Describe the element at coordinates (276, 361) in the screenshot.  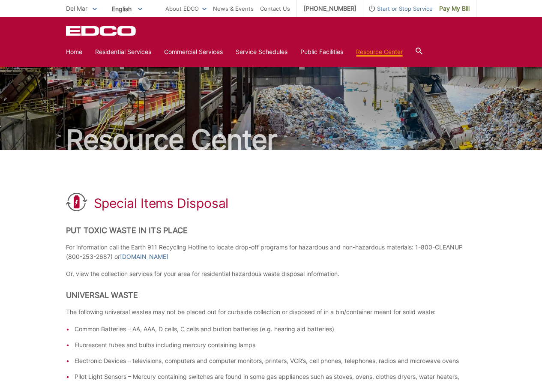
I see `li: Electronic Devices – televisions, computers and computer monitors, printers, VCR’s, cell phones, ...` at that location.